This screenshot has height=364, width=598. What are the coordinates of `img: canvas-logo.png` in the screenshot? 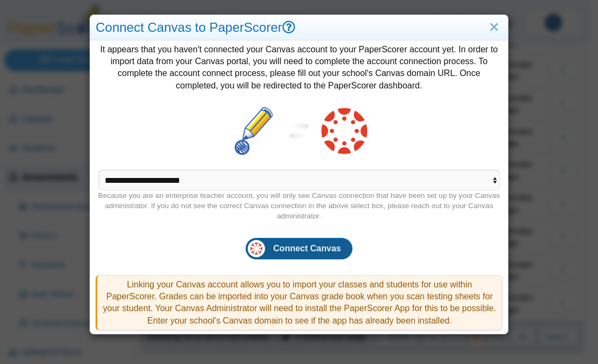 It's located at (344, 131).